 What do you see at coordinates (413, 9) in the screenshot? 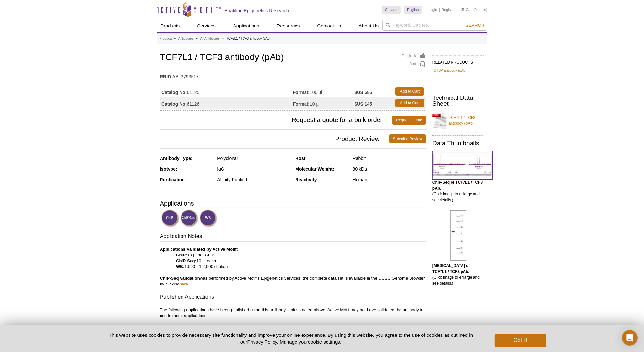
I see `a: English` at bounding box center [413, 9].